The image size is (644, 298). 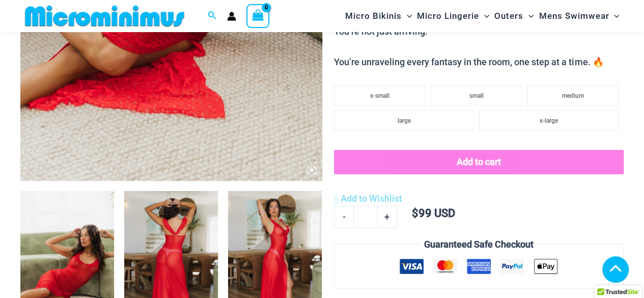 I want to click on button: Add to cart, so click(x=478, y=162).